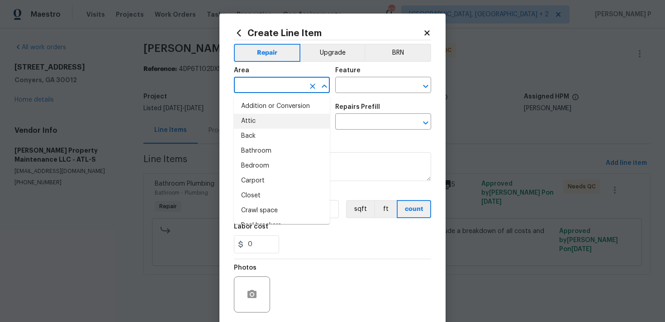  Describe the element at coordinates (332, 53) in the screenshot. I see `button: Upgrade` at that location.